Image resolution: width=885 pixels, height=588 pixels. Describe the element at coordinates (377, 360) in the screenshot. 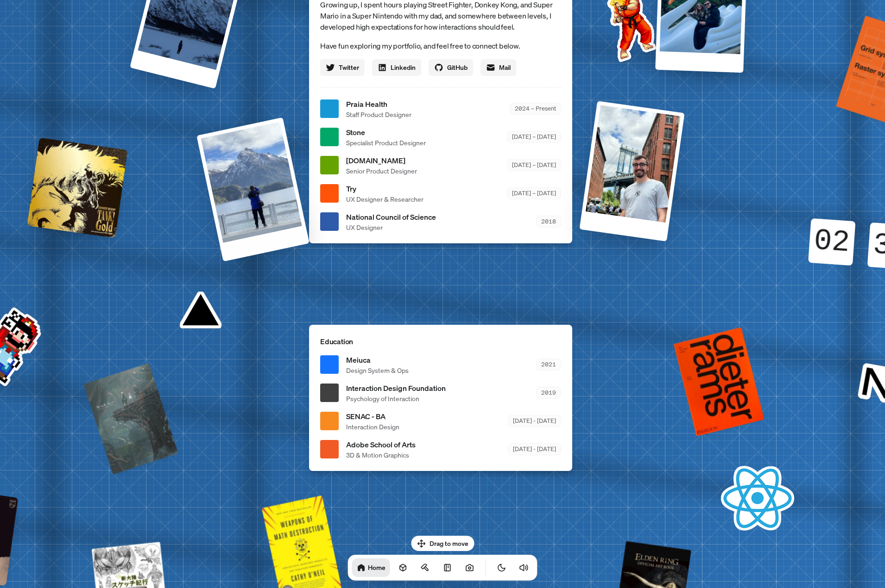

I see `span: Meiuca` at that location.